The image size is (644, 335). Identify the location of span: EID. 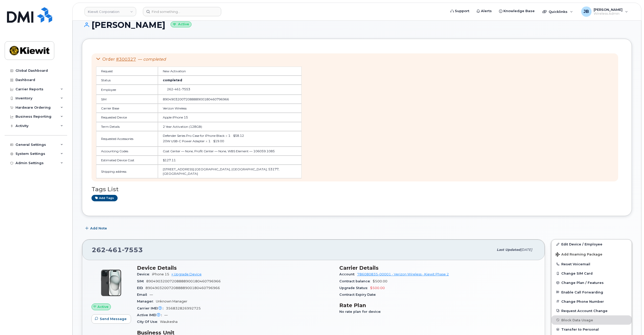
(141, 288).